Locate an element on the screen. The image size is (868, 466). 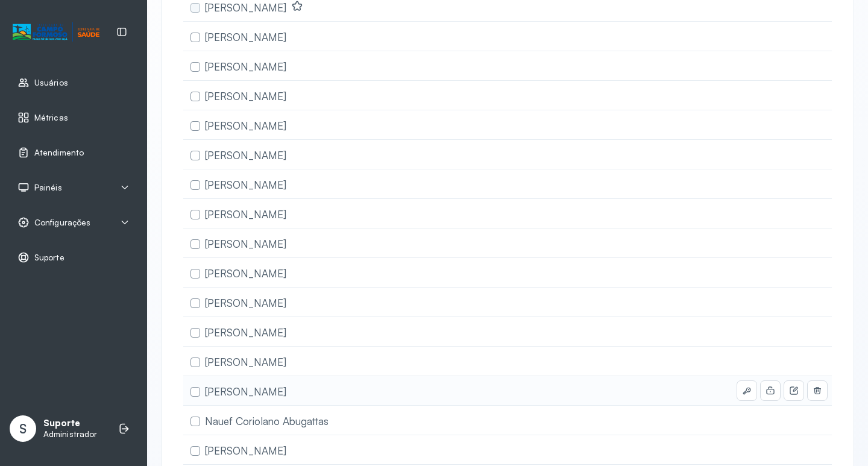
span: Nauef Coriolano Abugattas is located at coordinates (266, 421).